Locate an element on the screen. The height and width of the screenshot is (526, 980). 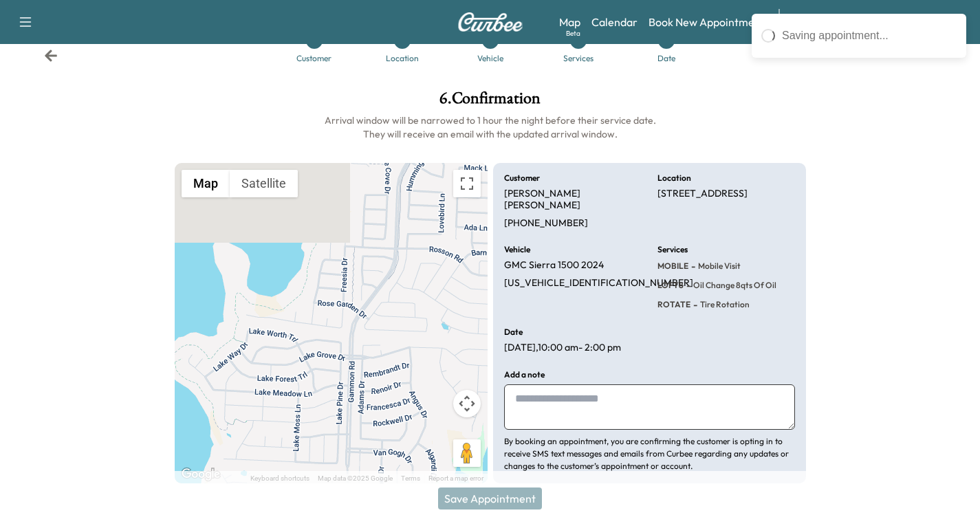
div: Location is located at coordinates (402, 59).